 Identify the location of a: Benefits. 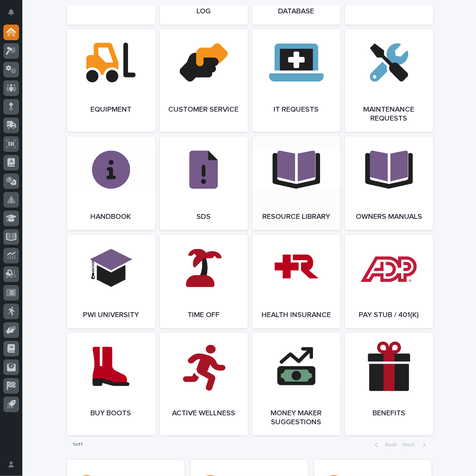
(389, 384).